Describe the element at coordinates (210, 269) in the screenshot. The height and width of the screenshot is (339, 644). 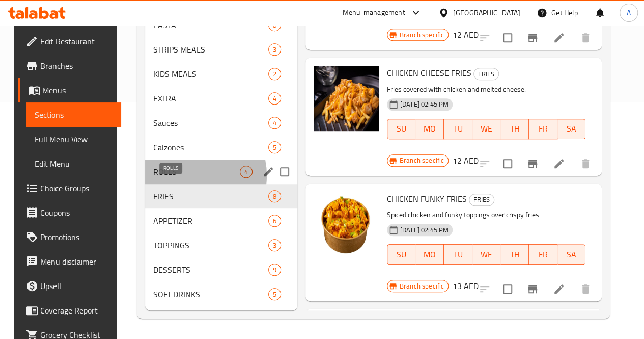
I see `div: DESSERTS` at that location.